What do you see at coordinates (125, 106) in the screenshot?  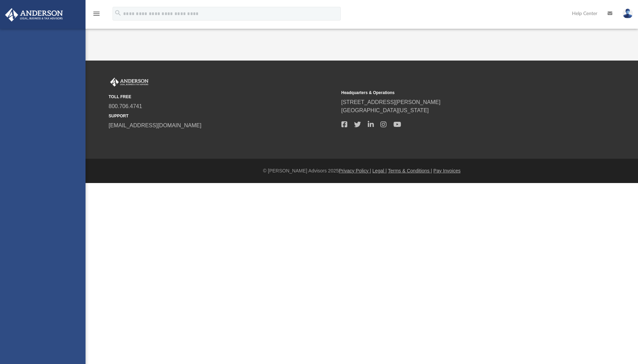 I see `a: 800.706.4741` at bounding box center [125, 106].